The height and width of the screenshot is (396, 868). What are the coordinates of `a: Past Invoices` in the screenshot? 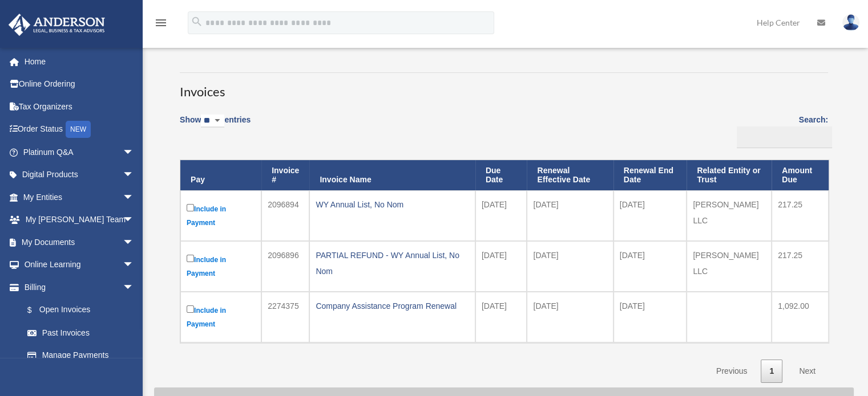 It's located at (81, 333).